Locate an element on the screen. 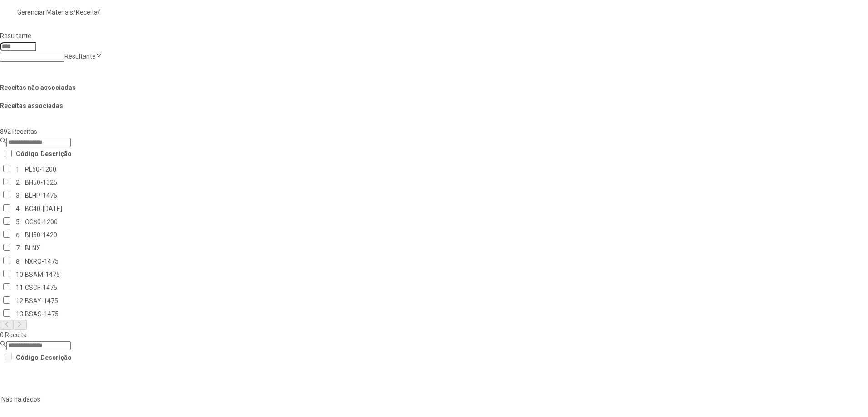  td: 12 is located at coordinates (20, 301).